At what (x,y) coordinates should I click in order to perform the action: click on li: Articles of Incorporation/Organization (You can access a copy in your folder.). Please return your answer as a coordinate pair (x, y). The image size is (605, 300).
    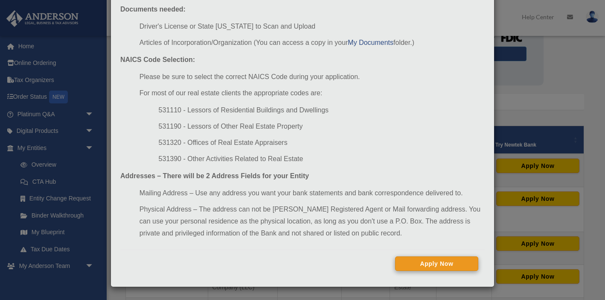
    Looking at the image, I should click on (312, 43).